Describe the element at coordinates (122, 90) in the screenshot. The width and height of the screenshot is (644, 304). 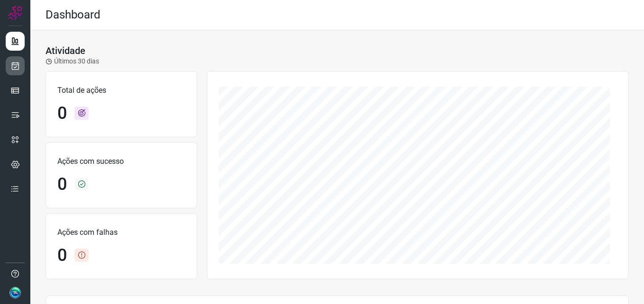
I see `p: Total de ações` at that location.